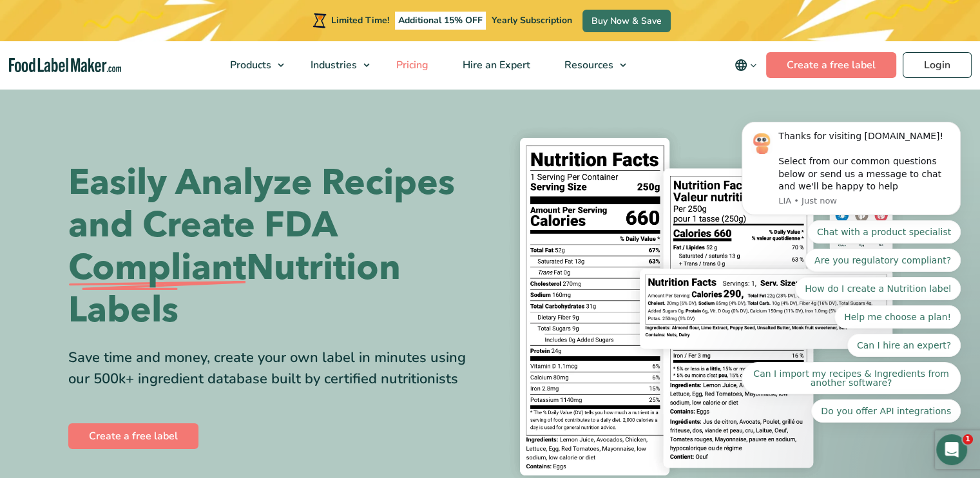 This screenshot has width=980, height=478. I want to click on span: Yearly Subscription, so click(532, 20).